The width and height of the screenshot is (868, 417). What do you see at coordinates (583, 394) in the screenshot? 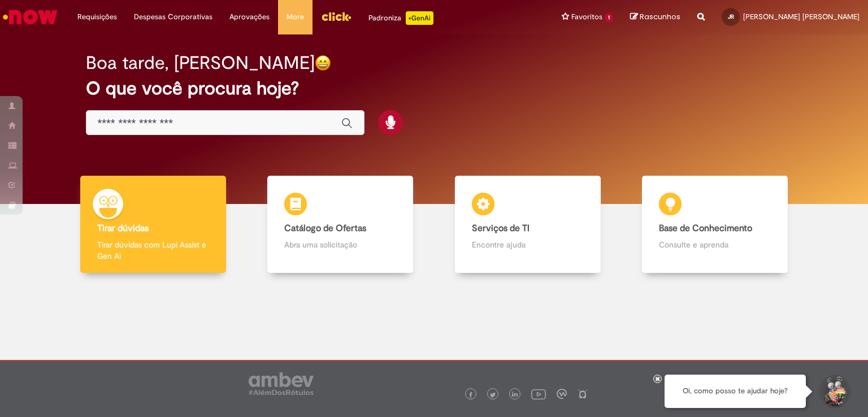
I see `img: logo_footer_naosei.png` at bounding box center [583, 394].